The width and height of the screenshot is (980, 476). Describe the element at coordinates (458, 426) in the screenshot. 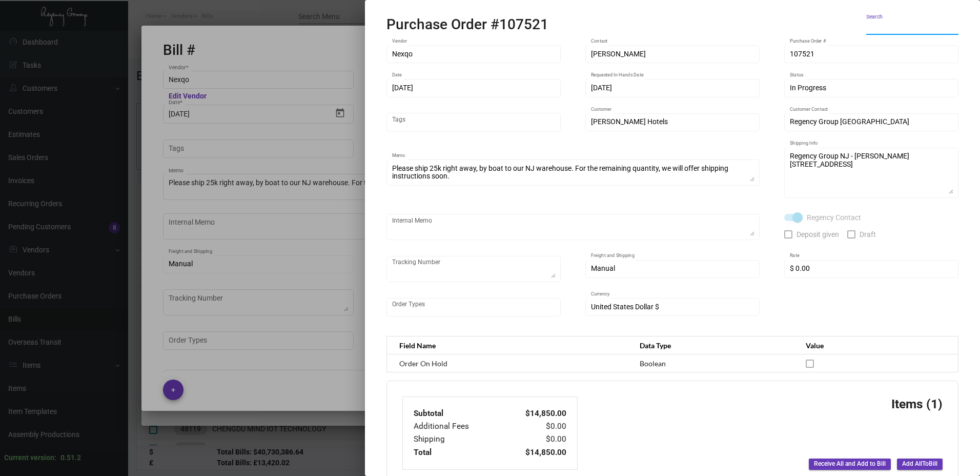

I see `td: Additional Fees` at that location.